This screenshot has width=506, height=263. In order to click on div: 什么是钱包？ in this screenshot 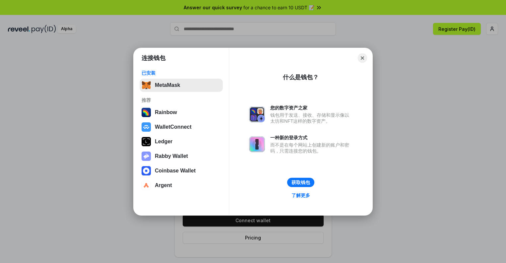, I will do `click(301, 77)`.